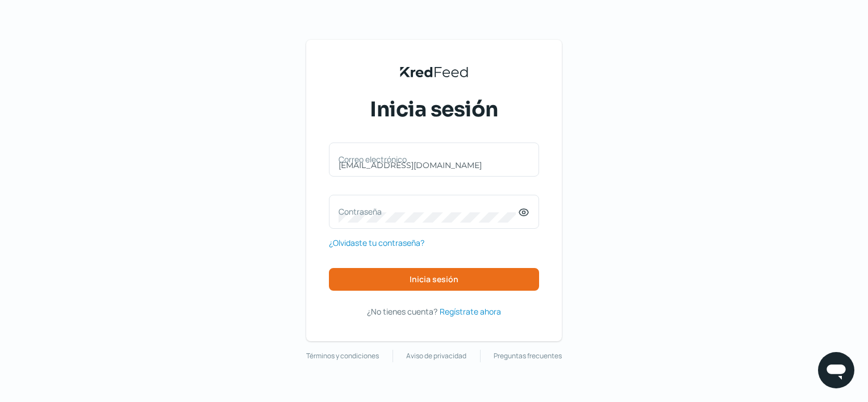 The height and width of the screenshot is (402, 868). What do you see at coordinates (342, 356) in the screenshot?
I see `span: Términos y condiciones` at bounding box center [342, 356].